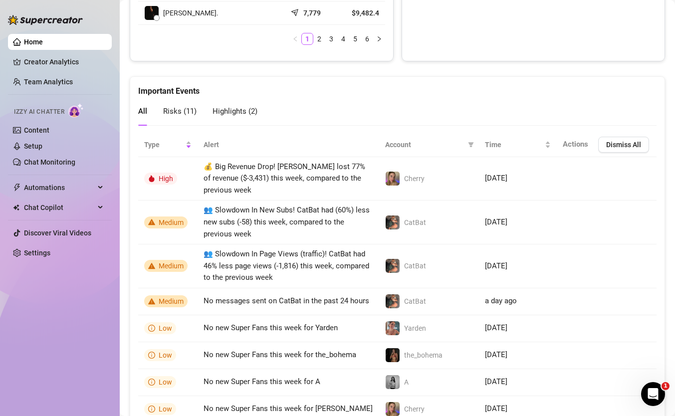 Image resolution: width=675 pixels, height=416 pixels. I want to click on span: No new Super Fans this week for Yarden, so click(271, 328).